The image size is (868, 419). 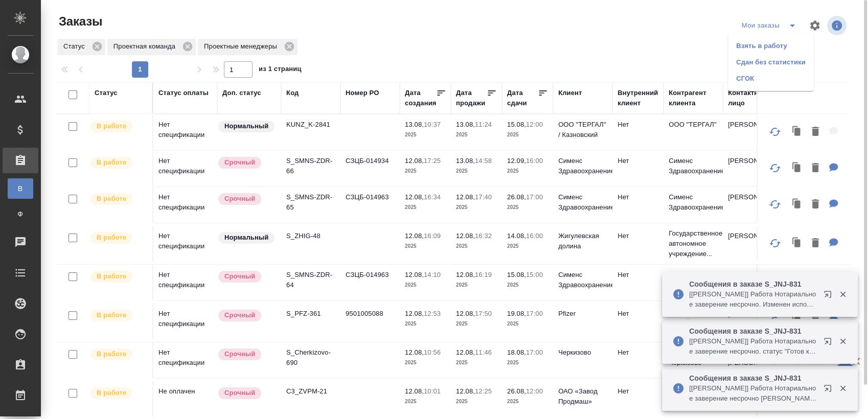 I want to click on p: 13.08,, so click(x=465, y=124).